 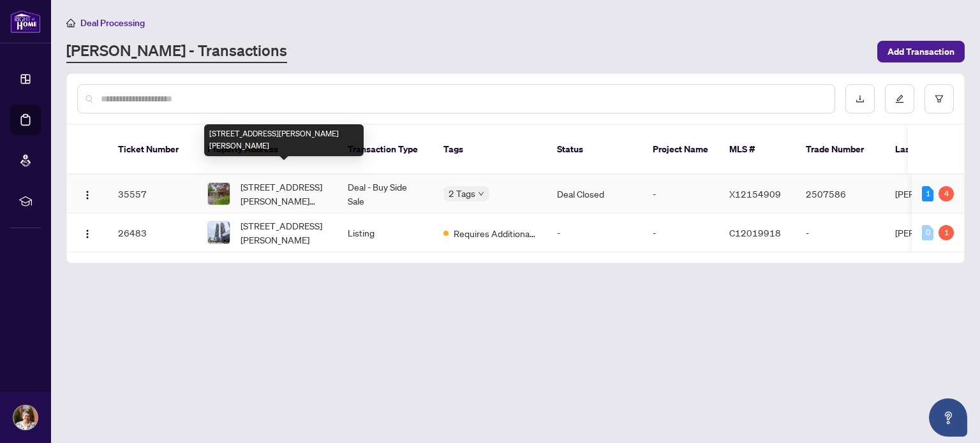 What do you see at coordinates (71, 23) in the screenshot?
I see `span: home` at bounding box center [71, 23].